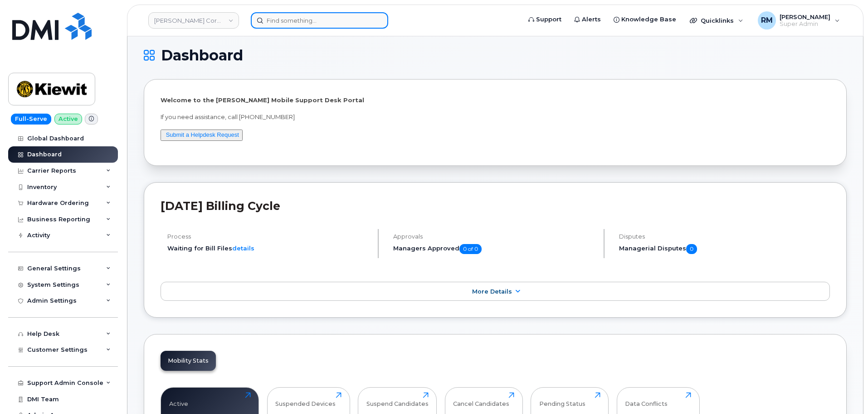 The width and height of the screenshot is (868, 414). I want to click on div: Cancel Candidates, so click(481, 399).